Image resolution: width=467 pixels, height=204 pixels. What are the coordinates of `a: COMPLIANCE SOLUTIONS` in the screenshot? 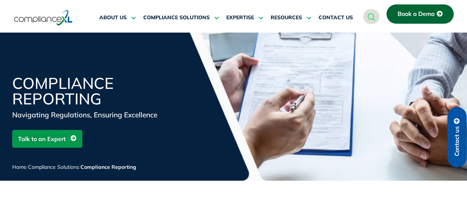 It's located at (181, 18).